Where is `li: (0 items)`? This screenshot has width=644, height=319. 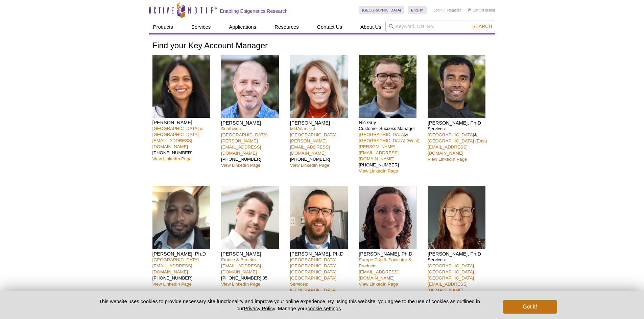
li: (0 items) is located at coordinates (481, 10).